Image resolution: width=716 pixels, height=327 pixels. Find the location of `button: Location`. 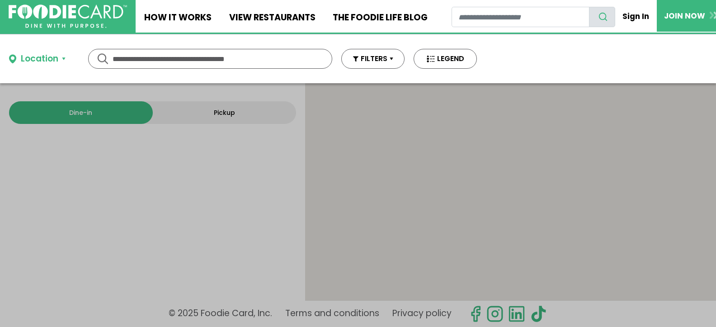

button: Location is located at coordinates (37, 59).